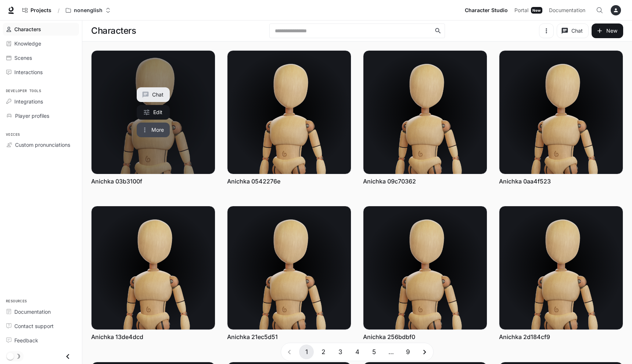  Describe the element at coordinates (32, 116) in the screenshot. I see `span: Player profiles` at that location.